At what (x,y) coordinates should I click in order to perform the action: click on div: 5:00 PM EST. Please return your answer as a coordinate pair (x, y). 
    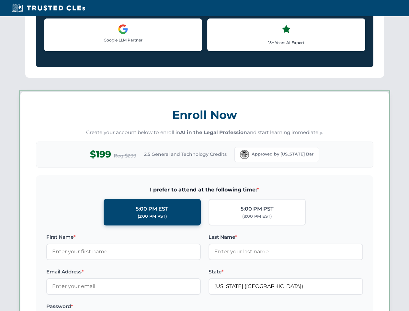
    Looking at the image, I should click on (152, 209).